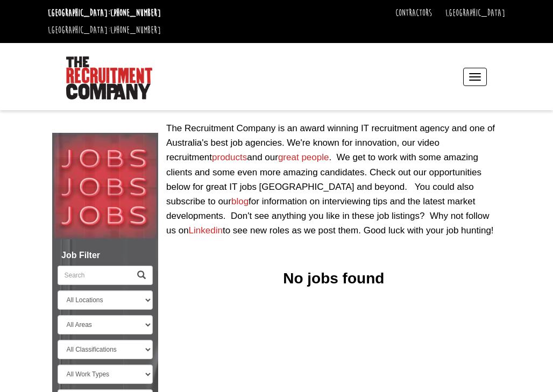 Image resolution: width=553 pixels, height=392 pixels. I want to click on h5: Job Filter, so click(106, 256).